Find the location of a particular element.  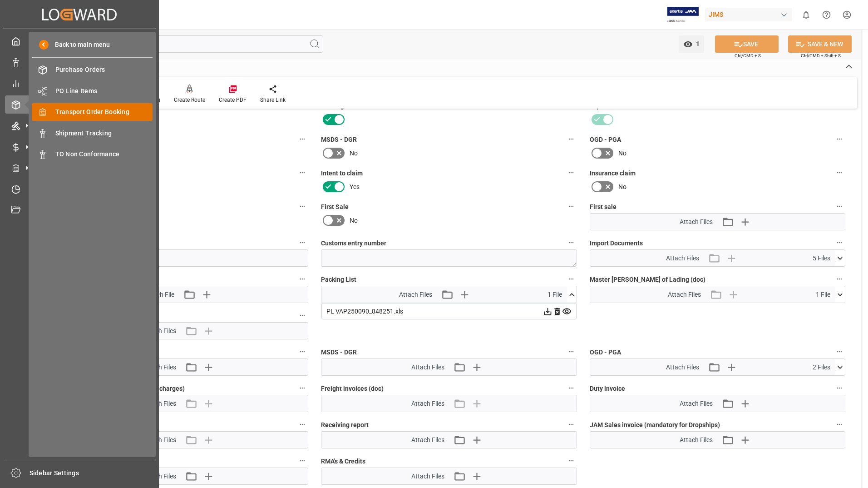

span: First sale is located at coordinates (603, 206).